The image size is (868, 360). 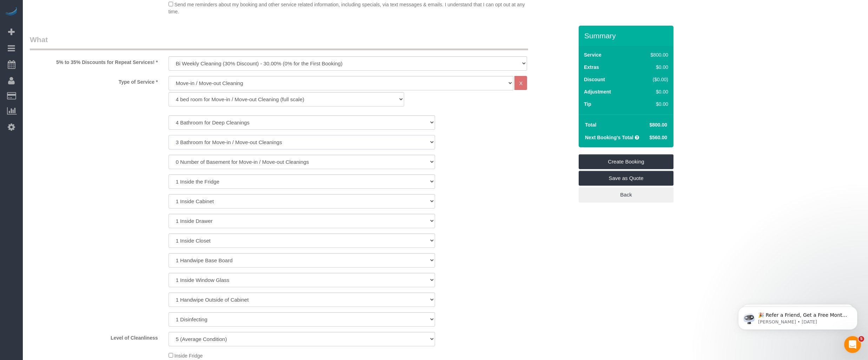 I want to click on strong: Next Booking's Total, so click(x=609, y=138).